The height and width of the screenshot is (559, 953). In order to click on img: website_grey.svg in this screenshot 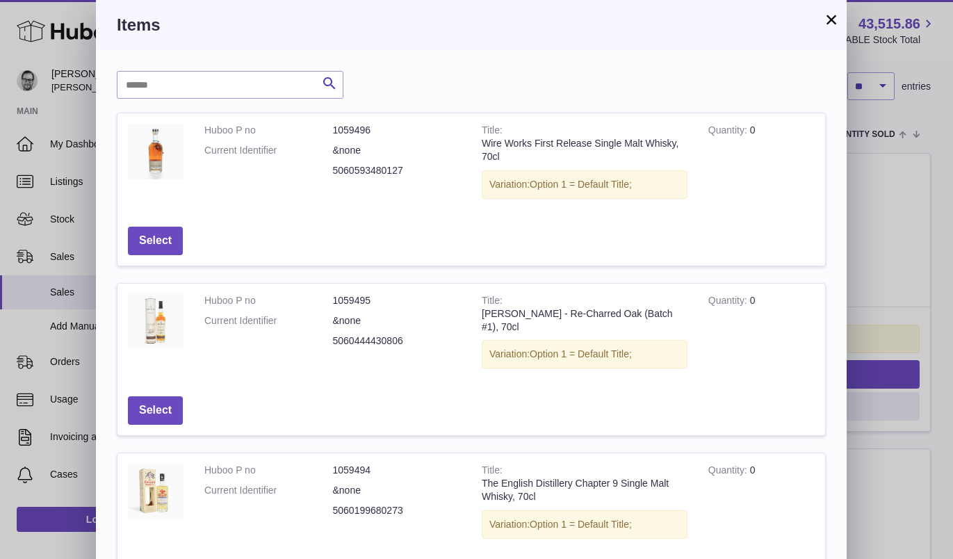, I will do `click(28, 42)`.